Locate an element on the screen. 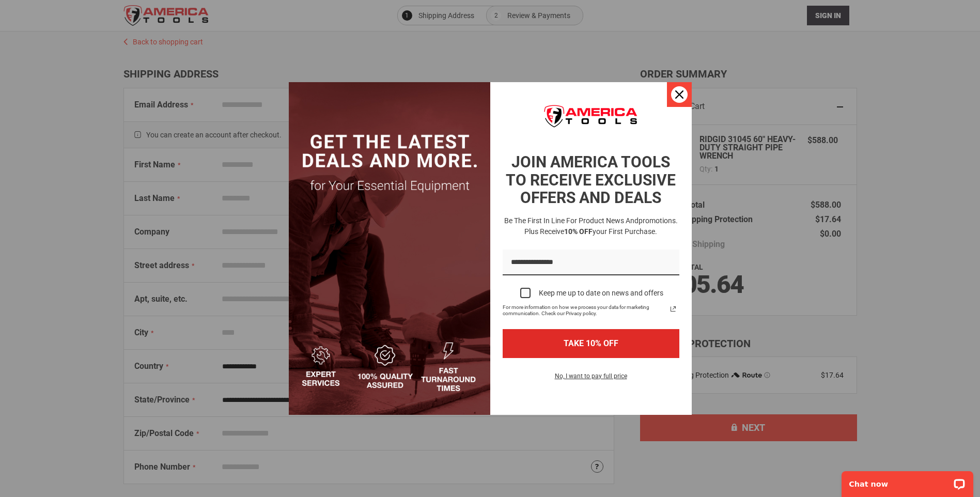  button: Open LiveChat chat widget is located at coordinates (125, 20).